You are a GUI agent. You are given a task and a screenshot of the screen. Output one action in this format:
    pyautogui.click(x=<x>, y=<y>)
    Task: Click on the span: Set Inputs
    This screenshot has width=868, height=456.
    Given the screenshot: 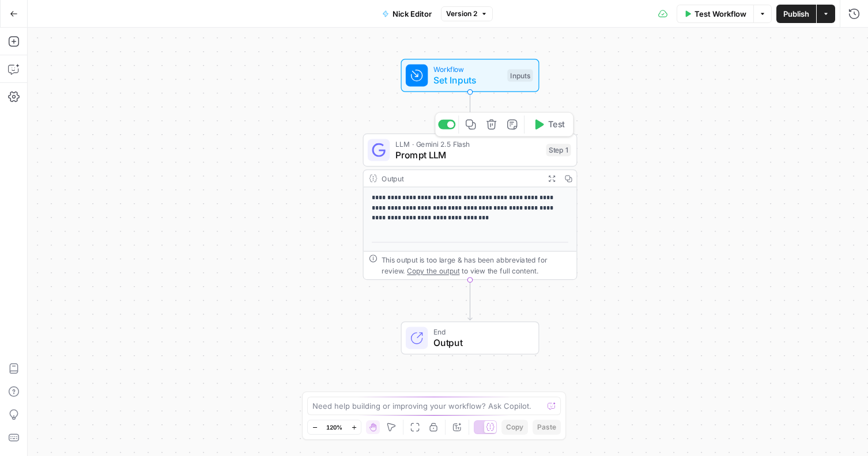 What is the action you would take?
    pyautogui.click(x=467, y=80)
    